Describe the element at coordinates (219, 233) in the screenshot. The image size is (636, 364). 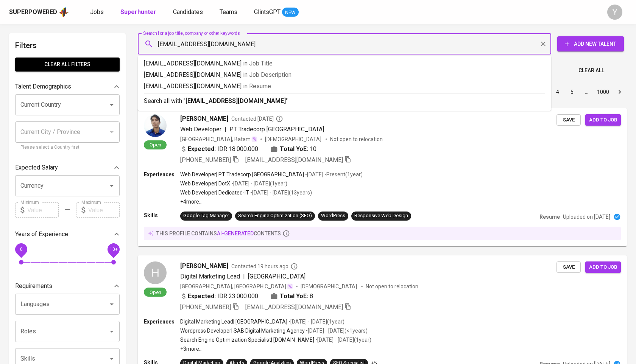
I see `p: this profile contains contents` at that location.